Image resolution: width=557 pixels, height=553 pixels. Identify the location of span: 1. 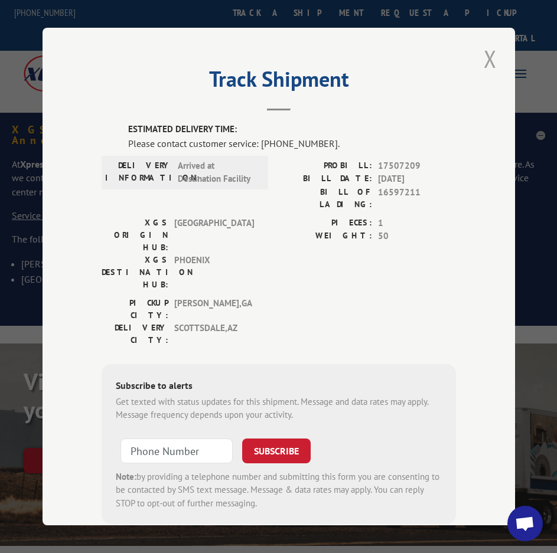
(417, 223).